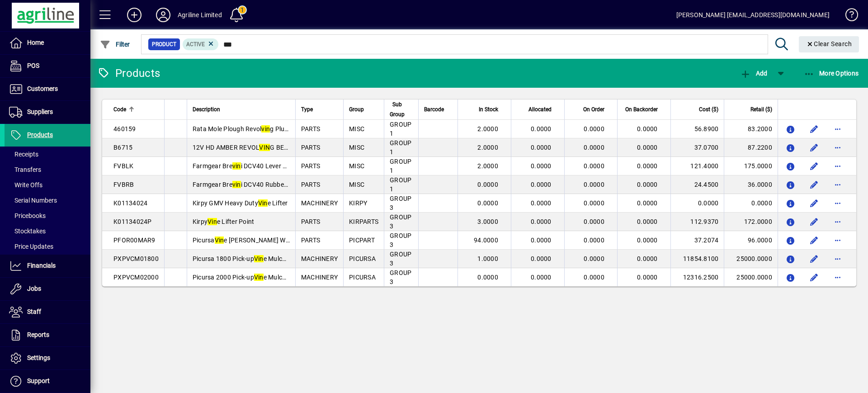 This screenshot has width=868, height=393. Describe the element at coordinates (38, 381) in the screenshot. I see `span: Support` at that location.